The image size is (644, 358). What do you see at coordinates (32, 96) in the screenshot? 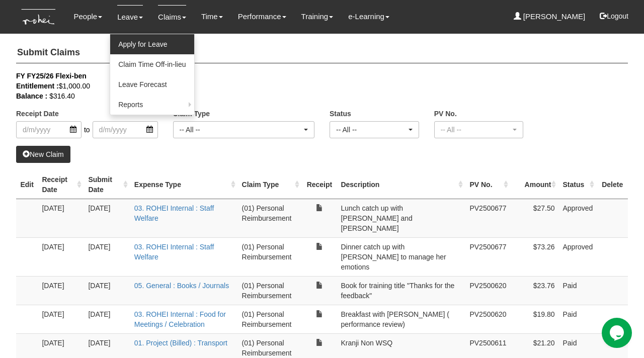
I see `b: Balance :` at bounding box center [32, 96].